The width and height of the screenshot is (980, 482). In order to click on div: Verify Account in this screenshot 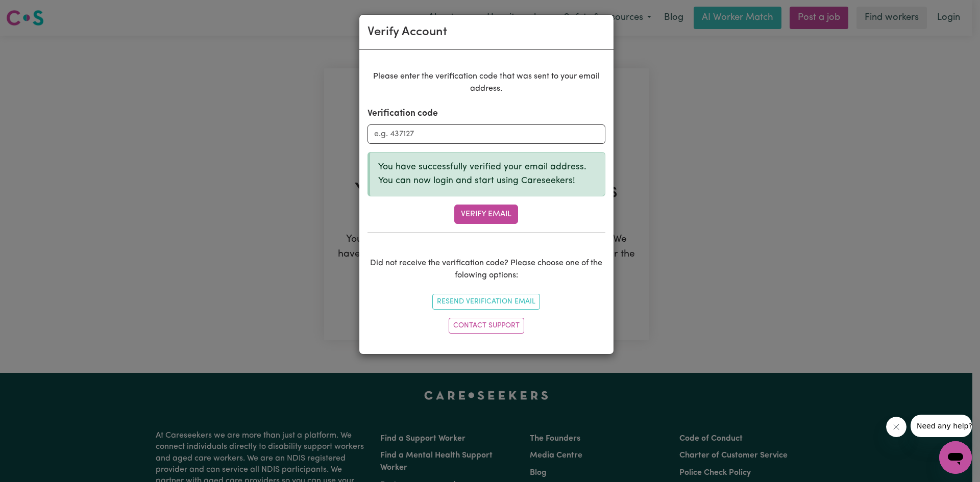, I will do `click(408, 32)`.